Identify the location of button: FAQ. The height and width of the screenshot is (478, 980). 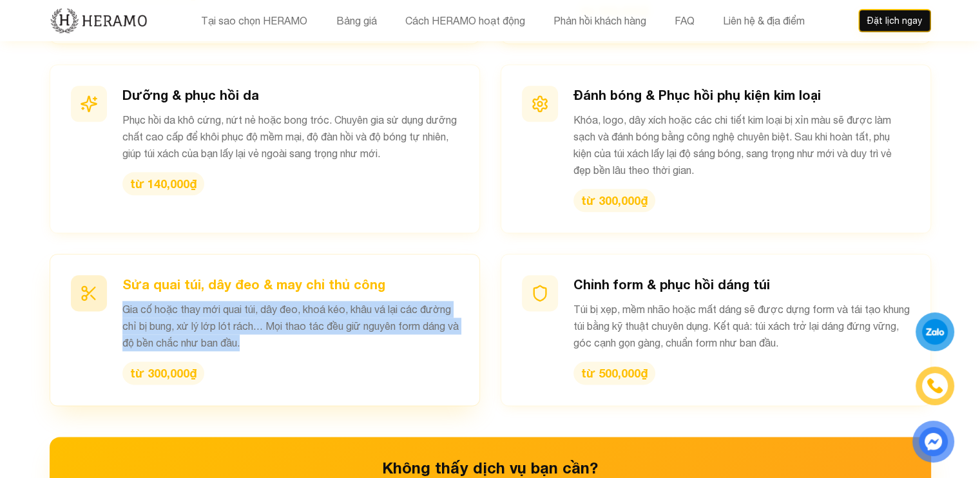
(683, 20).